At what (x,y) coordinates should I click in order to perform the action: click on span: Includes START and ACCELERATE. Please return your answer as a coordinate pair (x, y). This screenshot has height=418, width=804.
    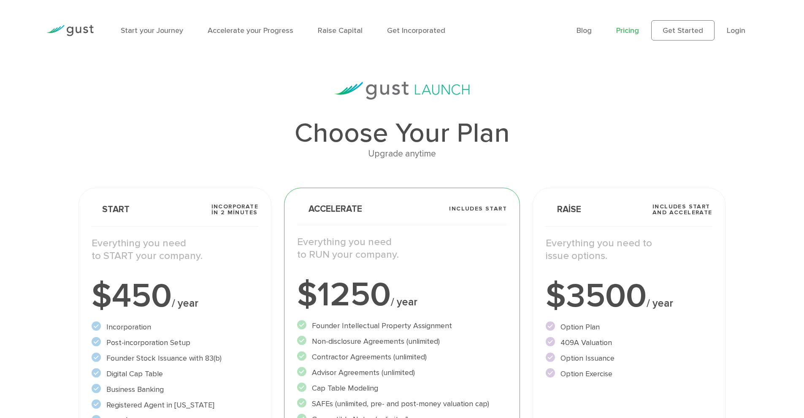
    Looking at the image, I should click on (683, 210).